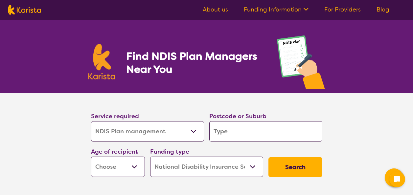 Image resolution: width=413 pixels, height=195 pixels. Describe the element at coordinates (301, 64) in the screenshot. I see `img: plan-management` at that location.